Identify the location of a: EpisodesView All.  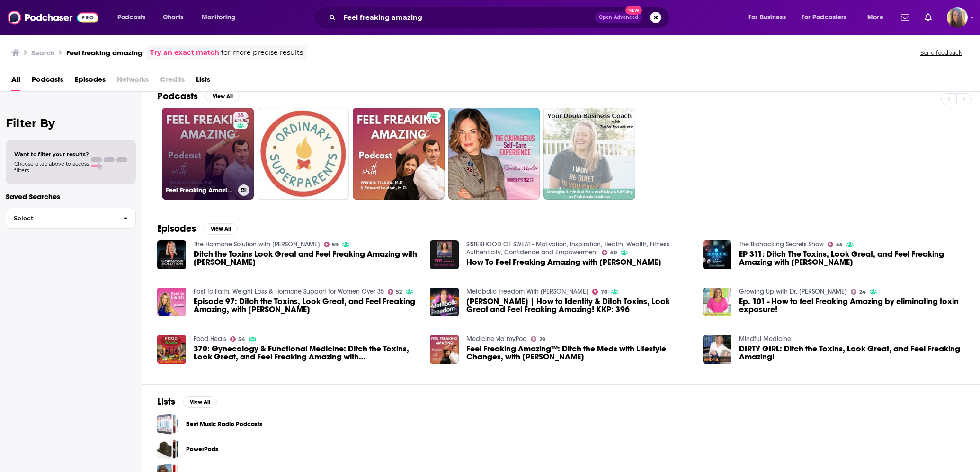
(197, 229).